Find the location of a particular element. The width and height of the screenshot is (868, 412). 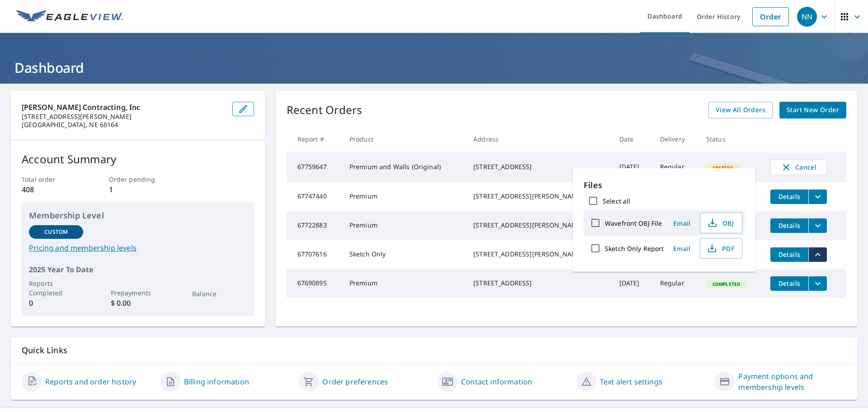

a: Contact information is located at coordinates (496, 382).